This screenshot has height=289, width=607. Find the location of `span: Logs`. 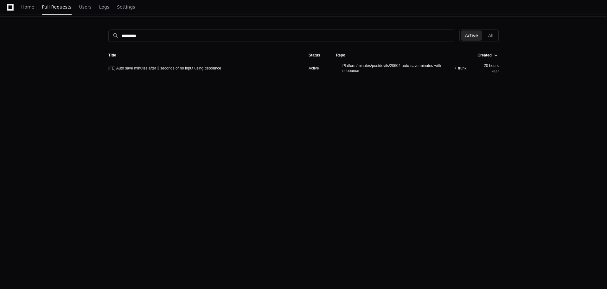

span: Logs is located at coordinates (104, 7).